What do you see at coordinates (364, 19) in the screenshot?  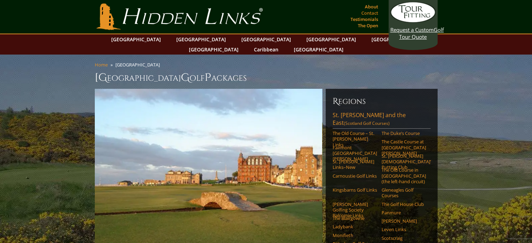 I see `a: Testimonials` at bounding box center [364, 19].